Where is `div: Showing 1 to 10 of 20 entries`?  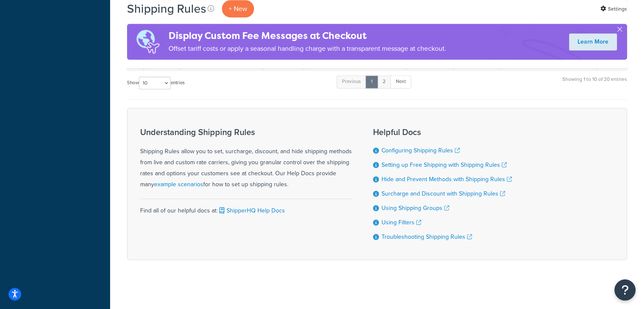
div: Showing 1 to 10 of 20 entries is located at coordinates (594, 84).